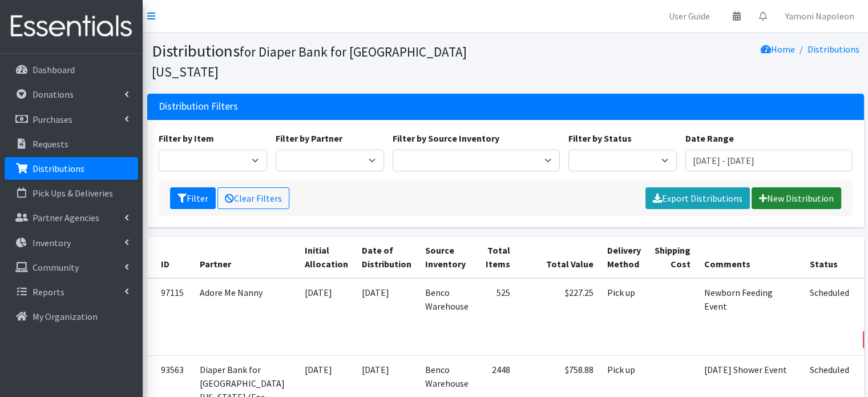 The image size is (868, 397). What do you see at coordinates (71, 144) in the screenshot?
I see `a: Requests` at bounding box center [71, 144].